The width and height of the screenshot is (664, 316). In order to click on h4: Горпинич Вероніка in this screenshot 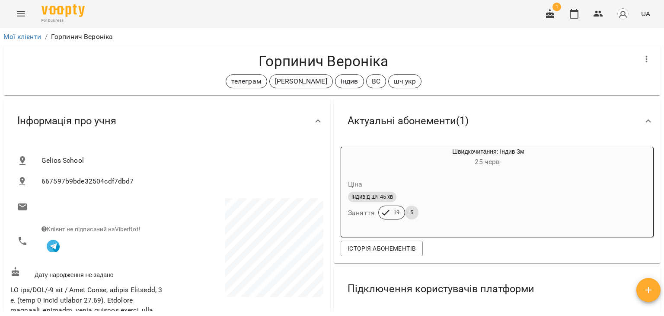, I will do `click(323, 61)`.